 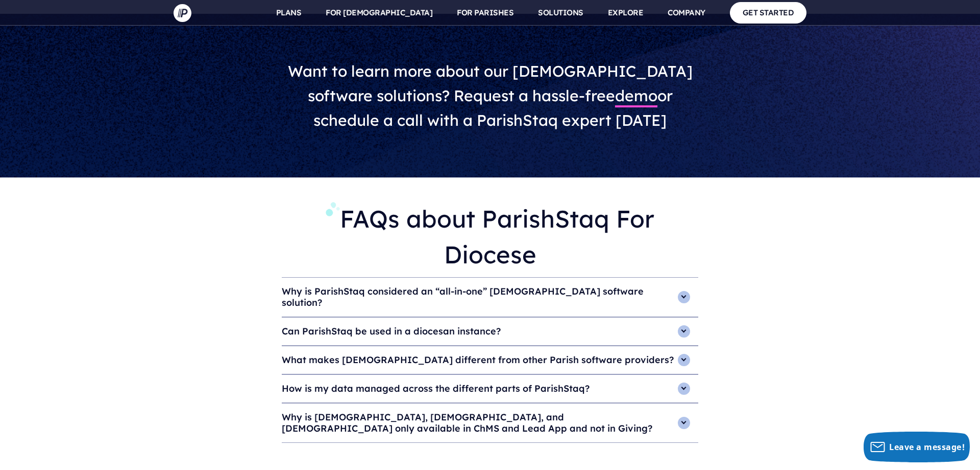 I want to click on button: Leave a message!, so click(x=917, y=447).